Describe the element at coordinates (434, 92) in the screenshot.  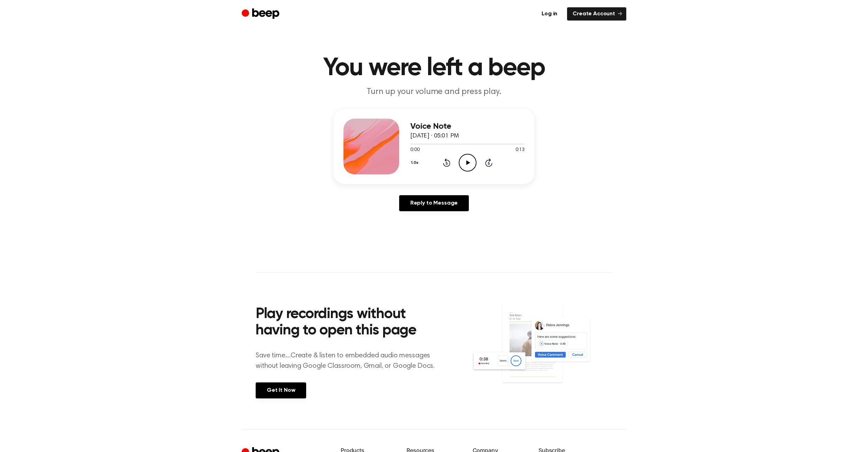
I see `p: Turn up your volume and press play.` at that location.